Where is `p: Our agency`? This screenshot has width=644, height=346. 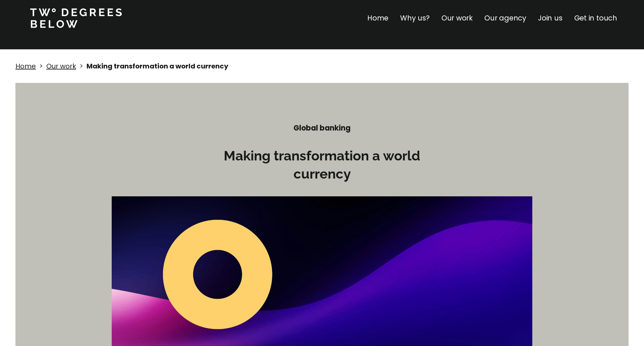 p: Our agency is located at coordinates (505, 18).